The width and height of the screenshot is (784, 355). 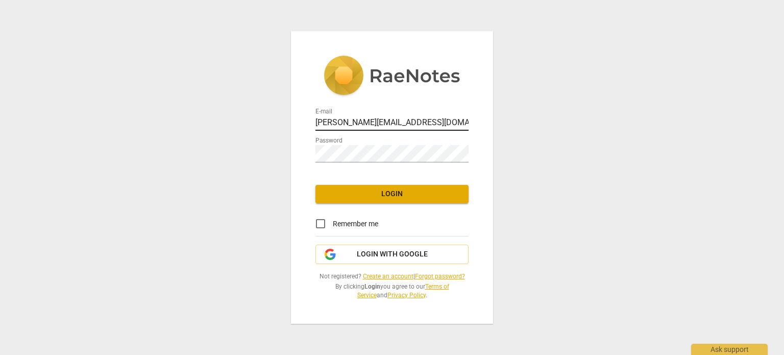 I want to click on b: Login, so click(x=372, y=286).